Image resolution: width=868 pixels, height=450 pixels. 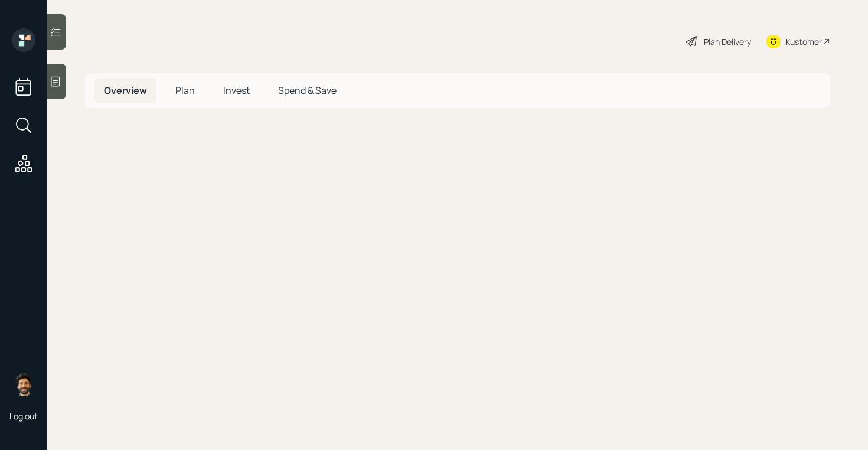 I want to click on span: Plan, so click(x=185, y=91).